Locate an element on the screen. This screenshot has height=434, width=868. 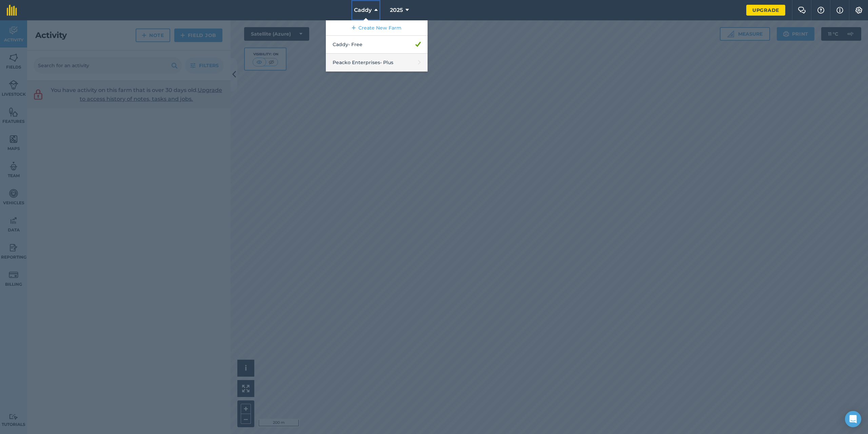
img: A question mark icon is located at coordinates (821, 10).